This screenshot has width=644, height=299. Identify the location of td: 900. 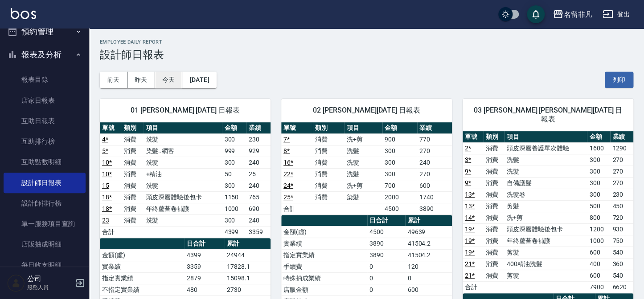
(400, 140).